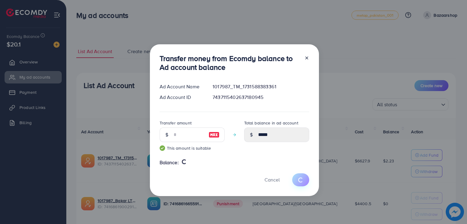  What do you see at coordinates (271, 123) in the screenshot?
I see `label: Total balance in ad account` at bounding box center [271, 123].